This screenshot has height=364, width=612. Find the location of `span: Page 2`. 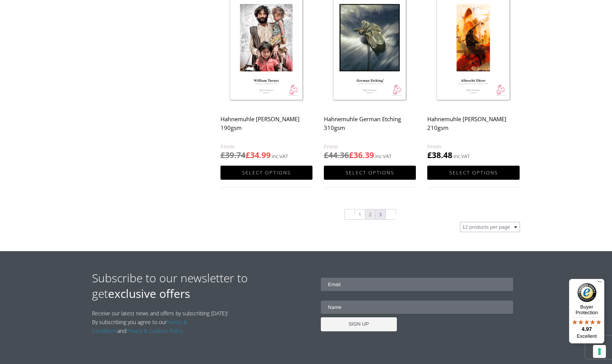

span: Page 2 is located at coordinates (370, 214).